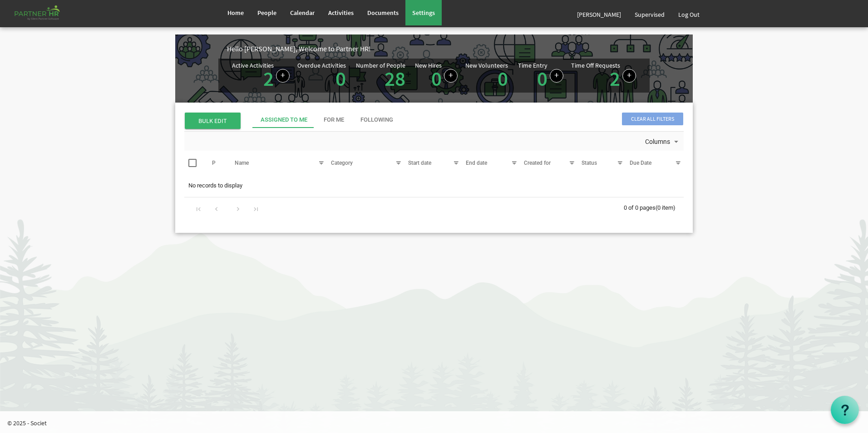  What do you see at coordinates (198, 208) in the screenshot?
I see `div: Go to first page` at bounding box center [198, 208].